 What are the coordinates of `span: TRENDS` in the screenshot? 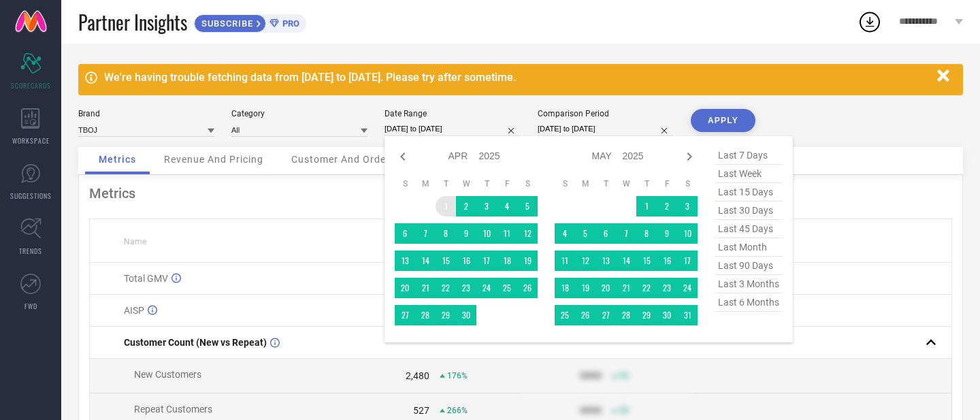 It's located at (31, 251).